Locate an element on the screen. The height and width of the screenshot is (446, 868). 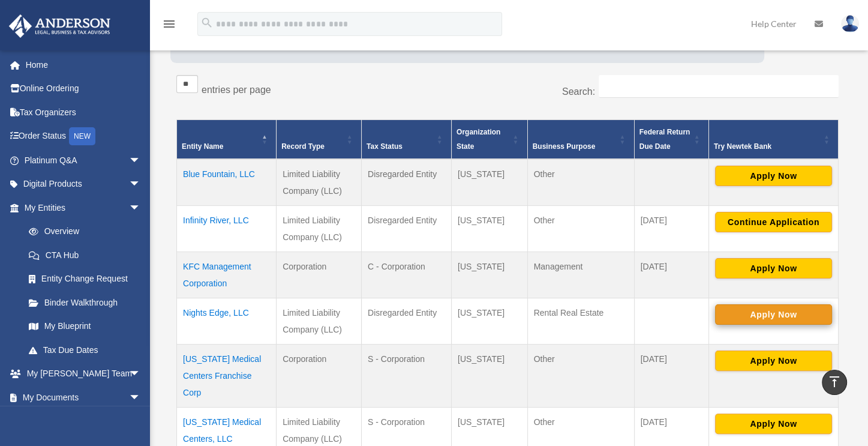
a: Tax Organizers is located at coordinates (84, 112).